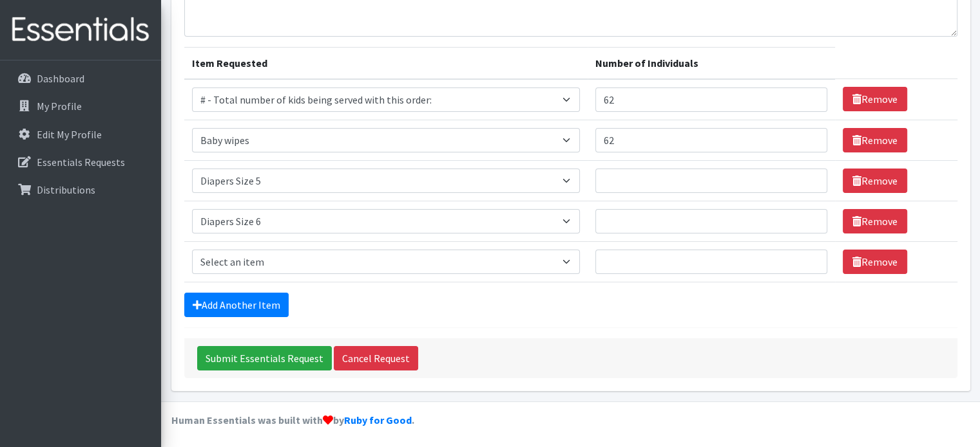 The image size is (980, 447). What do you see at coordinates (80, 162) in the screenshot?
I see `a: Essentials Requests` at bounding box center [80, 162].